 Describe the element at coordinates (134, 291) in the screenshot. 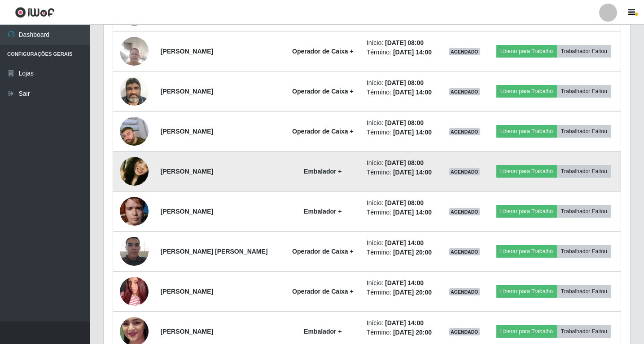

I see `img: 1754509245378.jpeg` at that location.